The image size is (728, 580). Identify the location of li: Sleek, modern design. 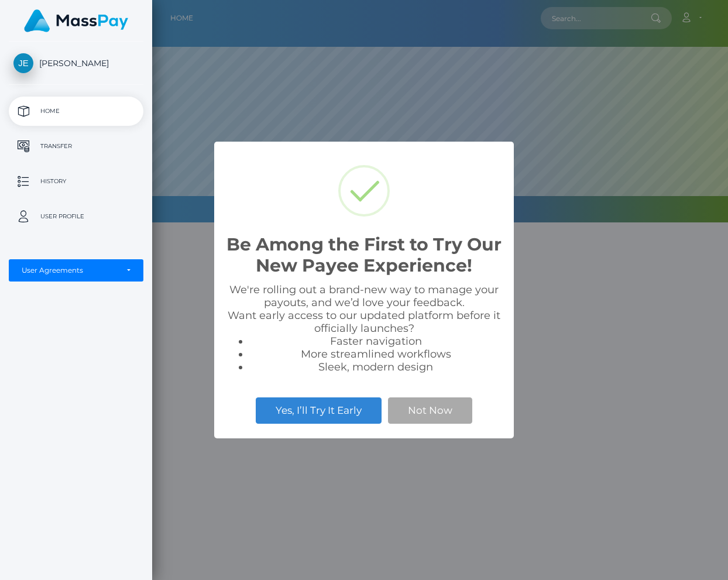
(376, 367).